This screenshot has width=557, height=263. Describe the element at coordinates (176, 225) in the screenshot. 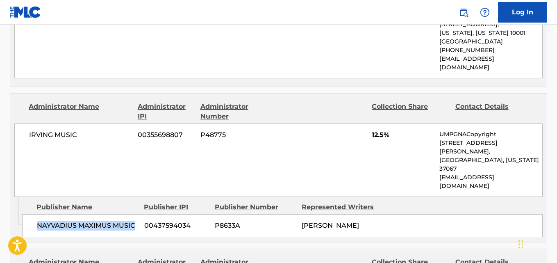

I see `span: 00437594034` at that location.